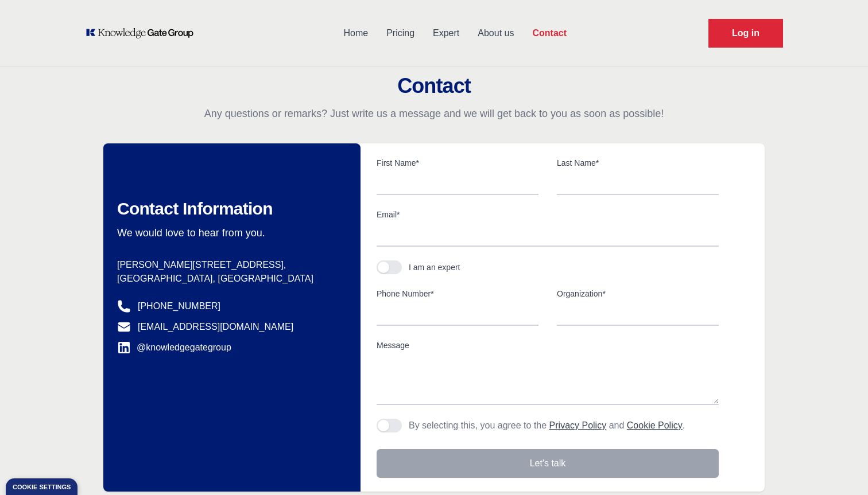 The width and height of the screenshot is (868, 495). I want to click on div: I am an expert, so click(435, 267).